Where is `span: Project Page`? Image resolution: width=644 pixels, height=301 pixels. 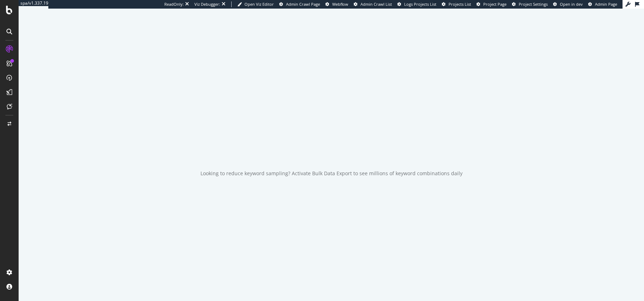
span: Project Page is located at coordinates (495, 4).